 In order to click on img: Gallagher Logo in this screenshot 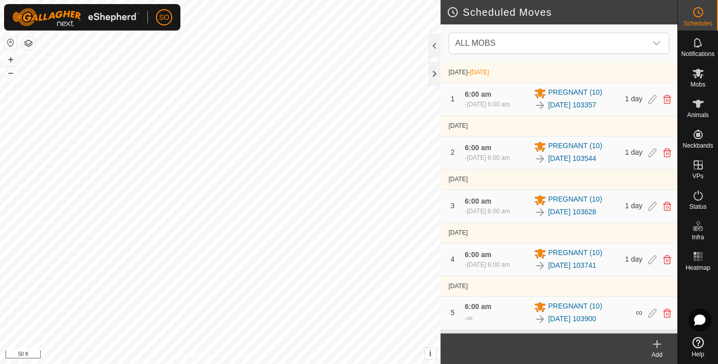, I will do `click(76, 17)`.